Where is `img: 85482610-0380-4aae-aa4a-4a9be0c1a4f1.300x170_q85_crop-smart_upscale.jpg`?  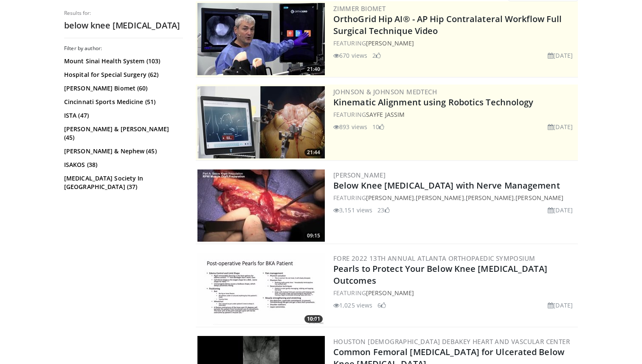 img: 85482610-0380-4aae-aa4a-4a9be0c1a4f1.300x170_q85_crop-smart_upscale.jpg is located at coordinates (261, 122).